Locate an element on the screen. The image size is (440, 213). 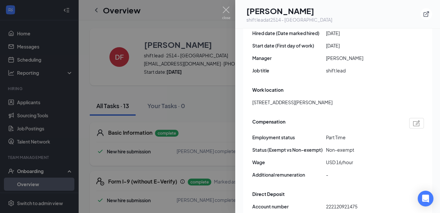
span: 222120921475 is located at coordinates (363, 207).